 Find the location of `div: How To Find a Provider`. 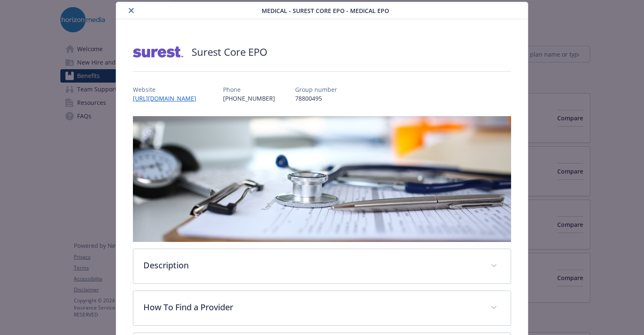

div: How To Find a Provider is located at coordinates (322, 308).